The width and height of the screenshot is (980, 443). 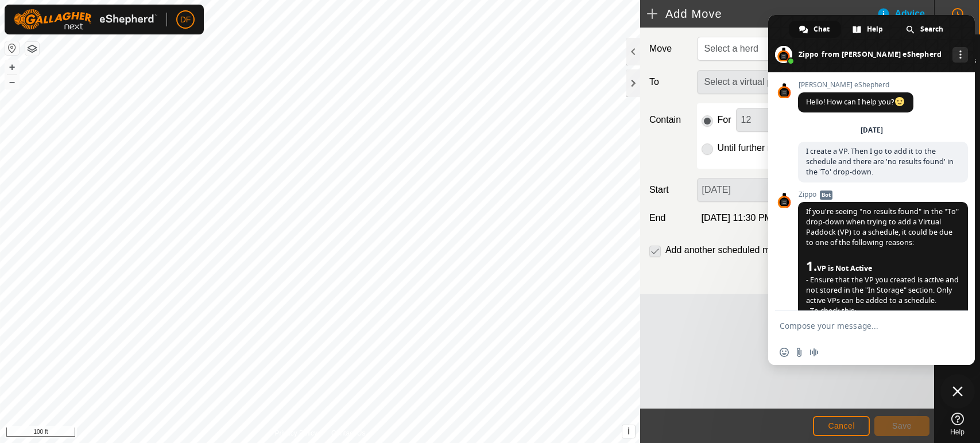 What do you see at coordinates (761, 13) in the screenshot?
I see `h2: Add Move` at bounding box center [761, 13].